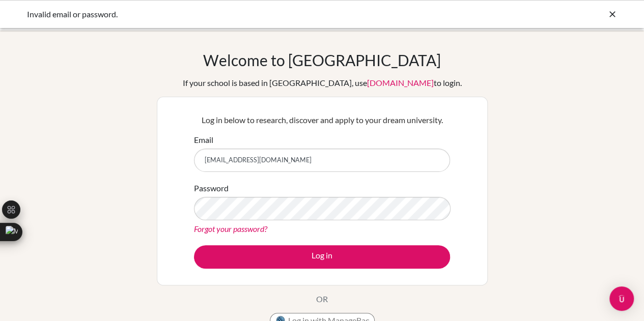 The image size is (644, 321). I want to click on div: Open Intercom Messenger, so click(622, 299).